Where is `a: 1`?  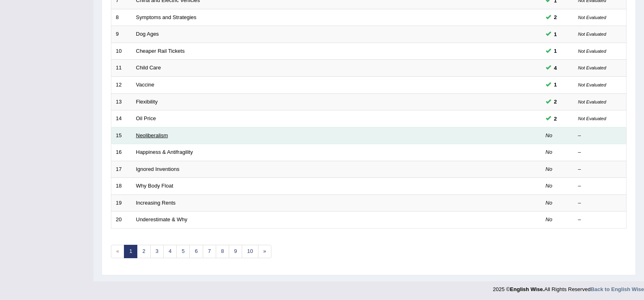
a: 1 is located at coordinates (131, 251).